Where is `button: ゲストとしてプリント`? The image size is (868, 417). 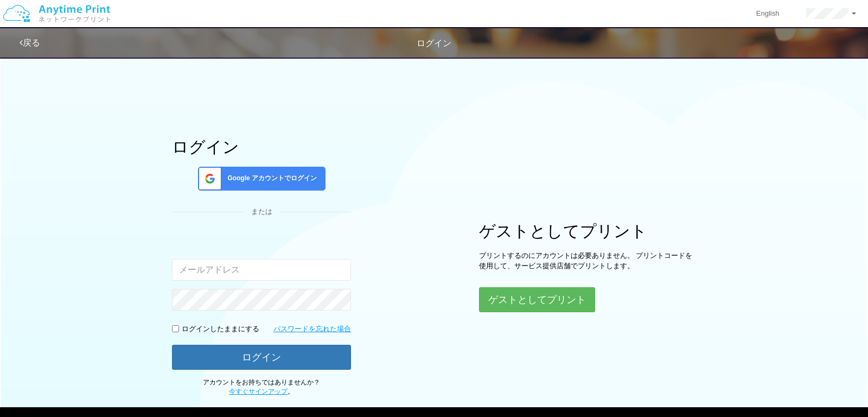 button: ゲストとしてプリント is located at coordinates (538, 300).